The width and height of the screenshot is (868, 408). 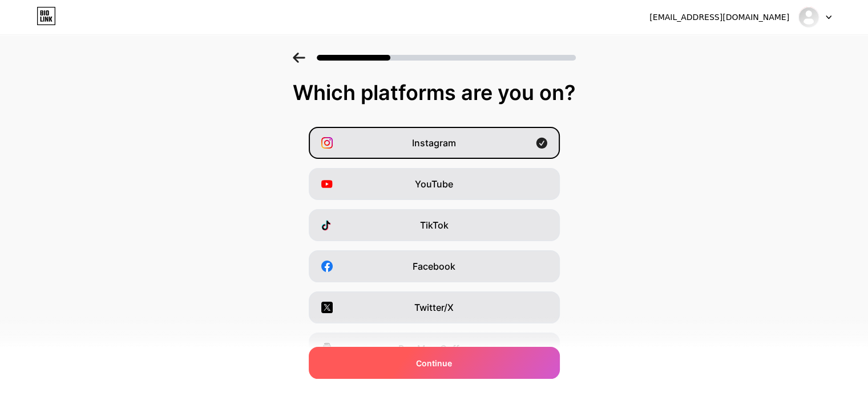 I want to click on span: Snapchat, so click(x=434, y=390).